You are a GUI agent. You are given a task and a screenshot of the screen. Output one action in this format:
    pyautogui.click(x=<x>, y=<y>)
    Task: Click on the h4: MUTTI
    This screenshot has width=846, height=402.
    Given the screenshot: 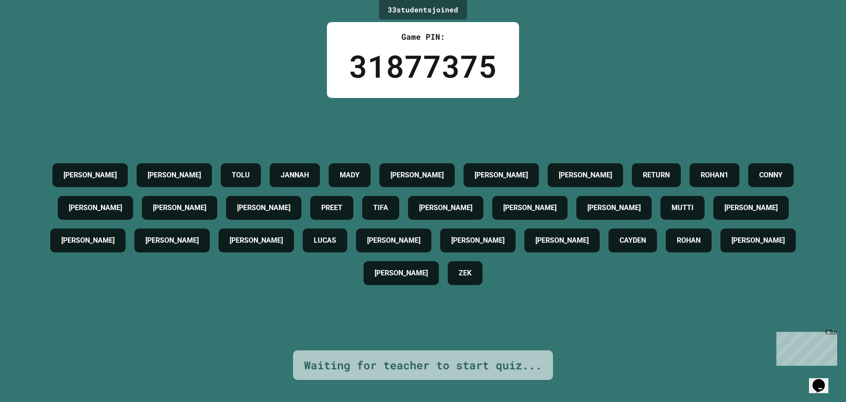 What is the action you would take?
    pyautogui.click(x=683, y=208)
    